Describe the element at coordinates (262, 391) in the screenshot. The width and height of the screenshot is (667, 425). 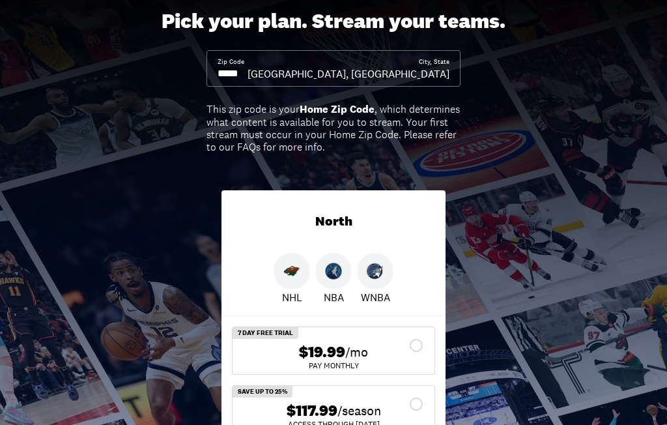
I see `div: SAVE UP TO 25%` at that location.